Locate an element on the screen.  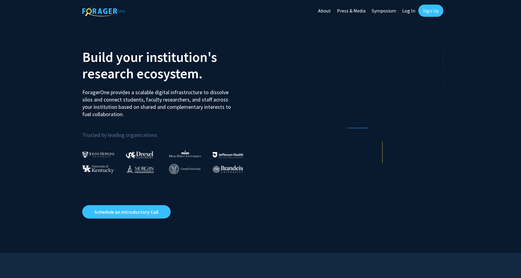
img: Thomas Jefferson University is located at coordinates (228, 155).